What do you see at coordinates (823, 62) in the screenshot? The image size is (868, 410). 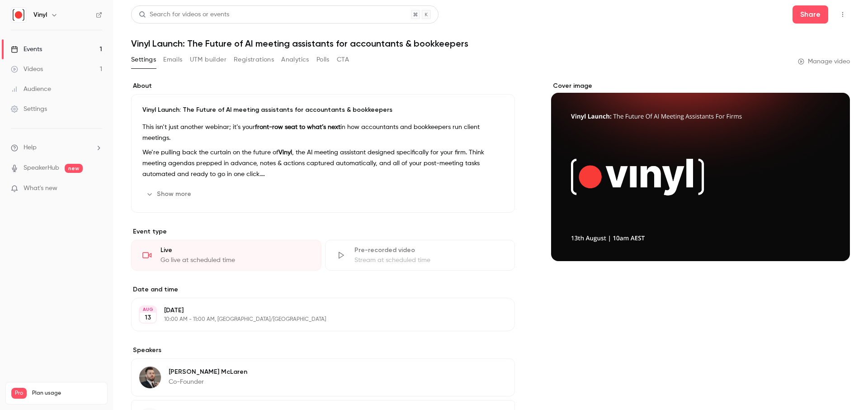 I see `a: Manage video` at bounding box center [823, 62].